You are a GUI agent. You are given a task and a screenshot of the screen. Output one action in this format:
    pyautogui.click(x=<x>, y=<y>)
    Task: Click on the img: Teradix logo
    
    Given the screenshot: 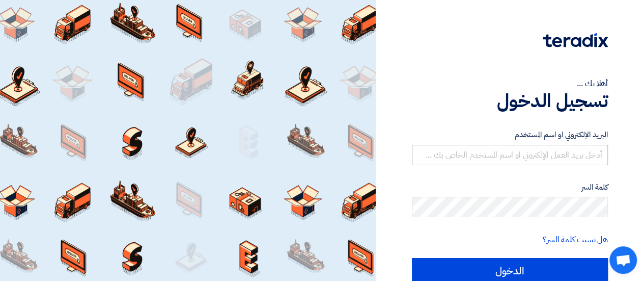 What is the action you would take?
    pyautogui.click(x=575, y=40)
    